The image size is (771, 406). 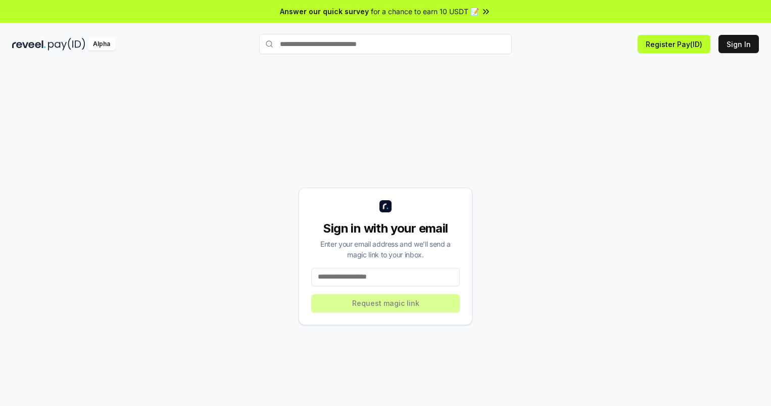 I want to click on div: Alpha, so click(x=102, y=44).